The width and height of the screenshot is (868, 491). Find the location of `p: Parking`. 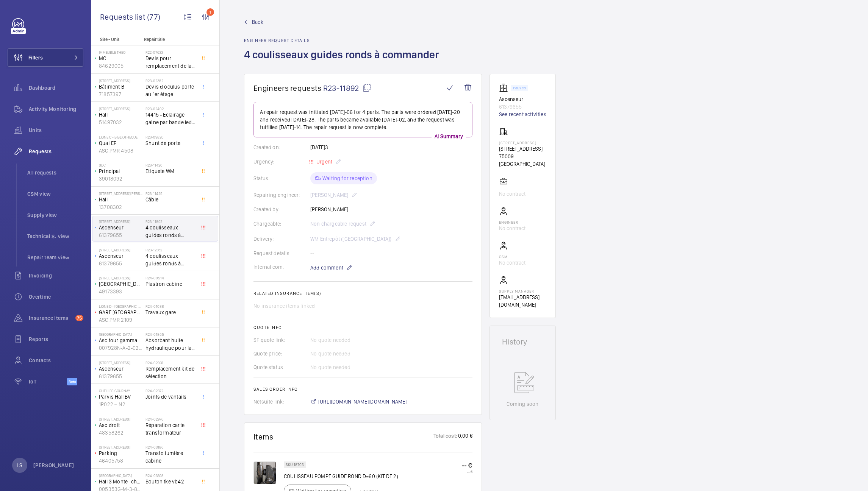

p: Parking is located at coordinates (120, 453).